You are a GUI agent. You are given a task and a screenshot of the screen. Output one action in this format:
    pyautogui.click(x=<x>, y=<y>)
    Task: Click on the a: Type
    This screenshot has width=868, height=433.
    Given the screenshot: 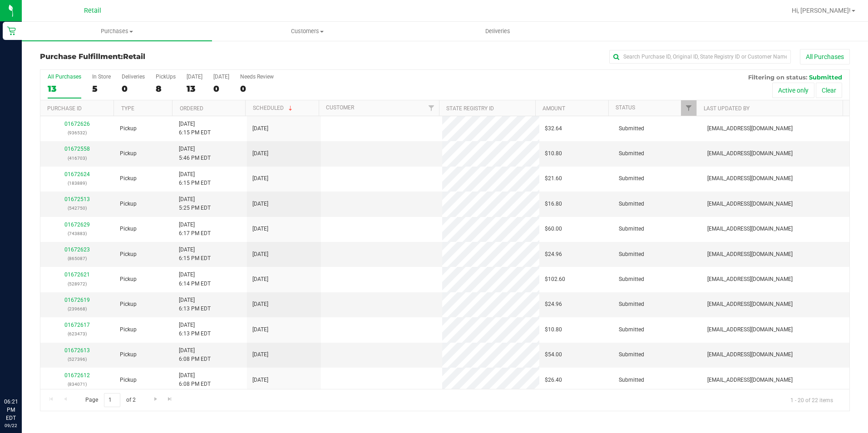 What is the action you would take?
    pyautogui.click(x=127, y=108)
    